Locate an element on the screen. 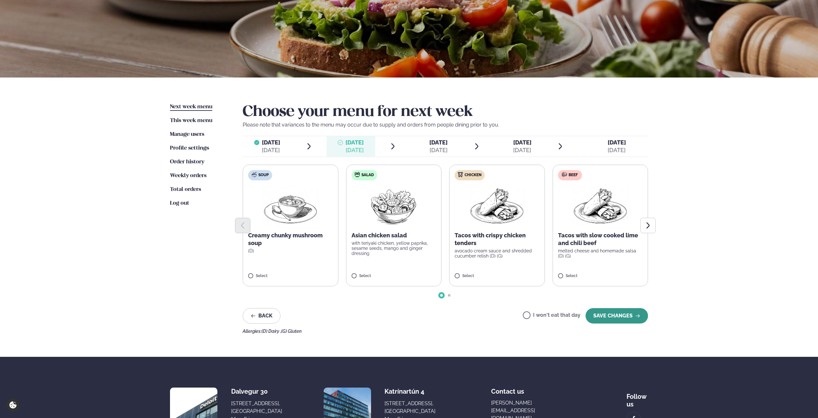  span: (D) Dairy , is located at coordinates (271, 331).